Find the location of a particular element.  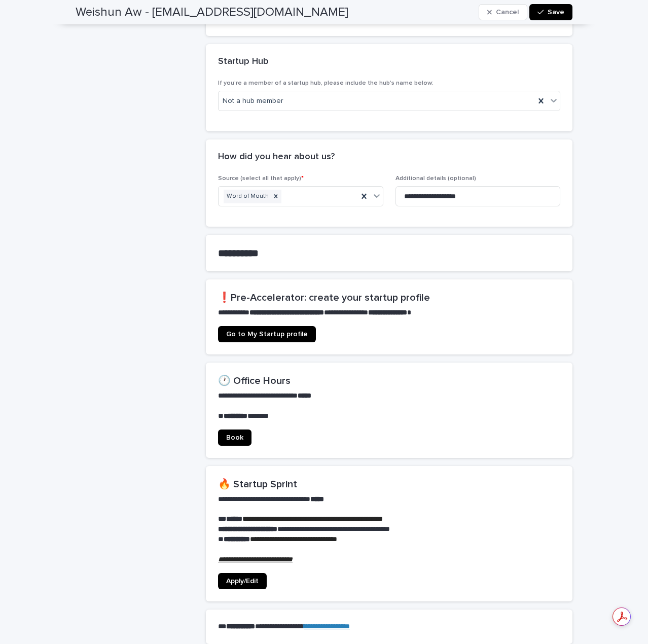

a: Go to My Startup profile is located at coordinates (266, 334).